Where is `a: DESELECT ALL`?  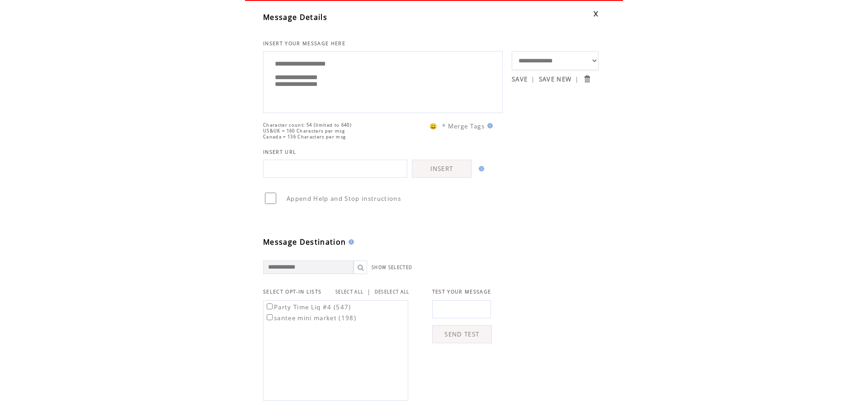
a: DESELECT ALL is located at coordinates (392, 291).